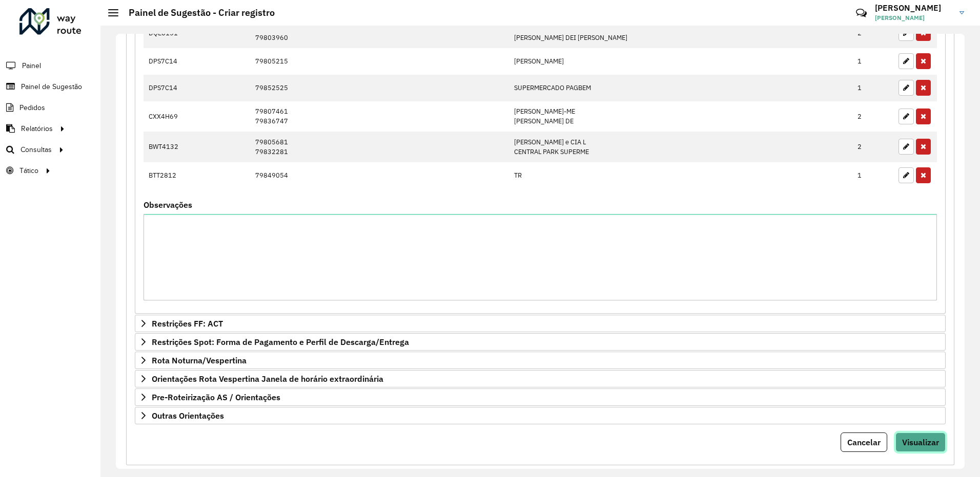 This screenshot has height=477, width=980. What do you see at coordinates (51, 87) in the screenshot?
I see `span: Painel de Sugestão` at bounding box center [51, 87].